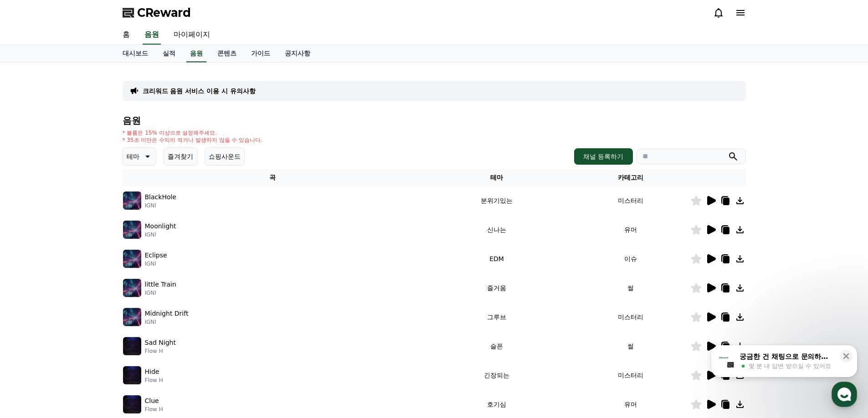 The image size is (868, 418). Describe the element at coordinates (156, 255) in the screenshot. I see `p: Eclipse` at that location.